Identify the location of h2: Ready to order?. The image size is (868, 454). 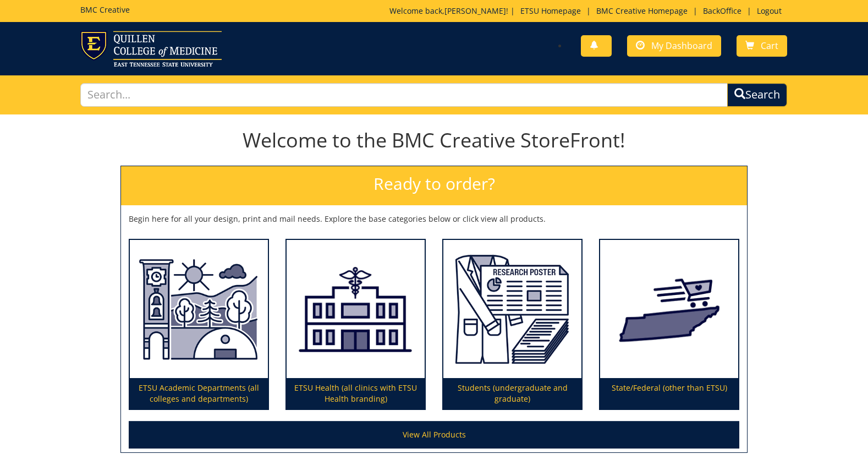
(434, 185).